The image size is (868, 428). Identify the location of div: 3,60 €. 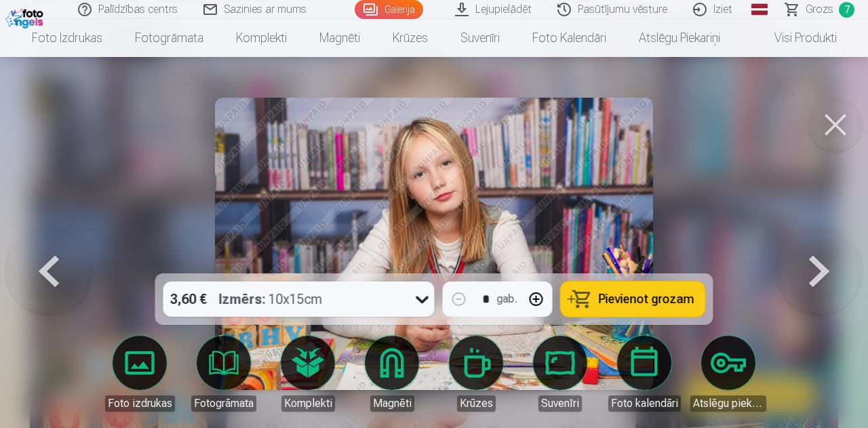
(189, 299).